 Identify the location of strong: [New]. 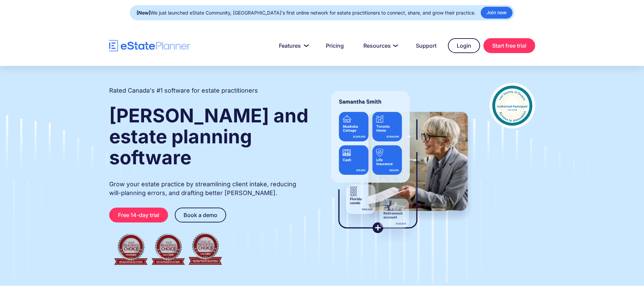
(144, 13).